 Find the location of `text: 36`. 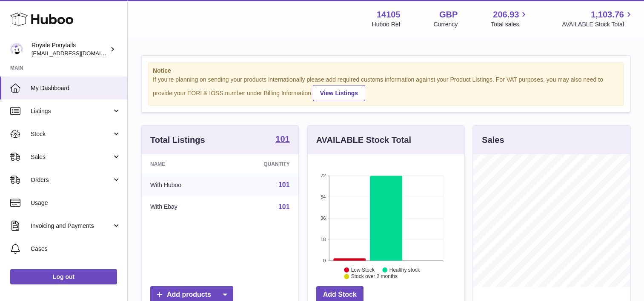

text: 36 is located at coordinates (323, 219).